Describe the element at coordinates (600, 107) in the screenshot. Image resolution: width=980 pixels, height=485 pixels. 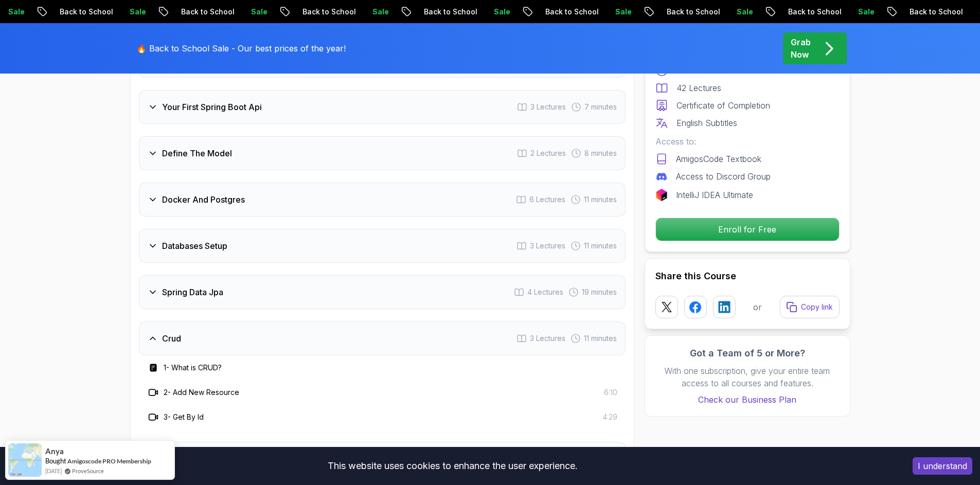
I see `span: 7 minutes` at that location.